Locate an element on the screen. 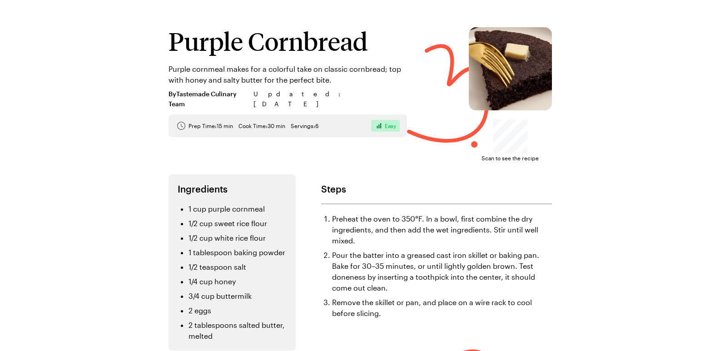 This screenshot has width=720, height=351. li: 2 eggs is located at coordinates (238, 311).